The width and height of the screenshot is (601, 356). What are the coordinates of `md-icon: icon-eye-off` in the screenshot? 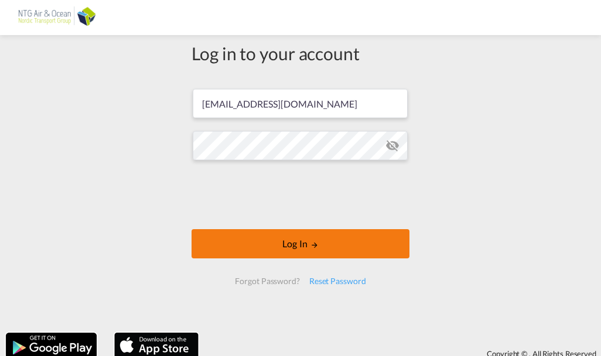 It's located at (392, 146).